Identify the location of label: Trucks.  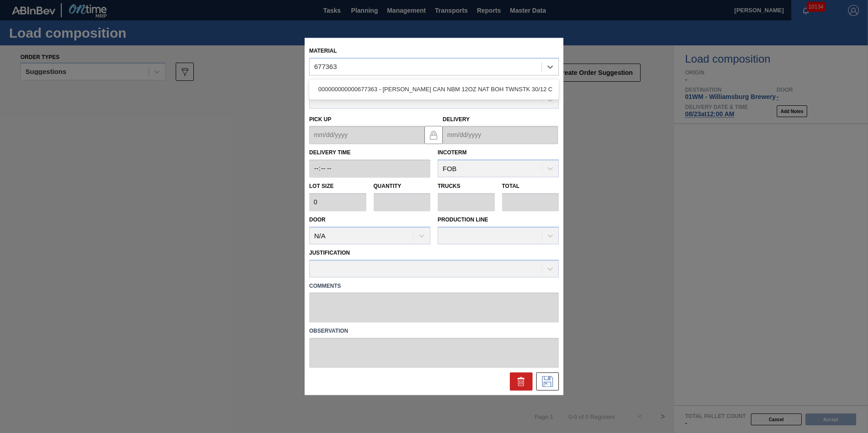
(449, 187).